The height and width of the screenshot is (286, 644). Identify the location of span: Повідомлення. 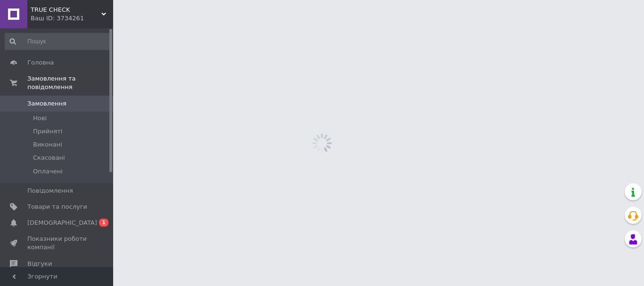
(50, 191).